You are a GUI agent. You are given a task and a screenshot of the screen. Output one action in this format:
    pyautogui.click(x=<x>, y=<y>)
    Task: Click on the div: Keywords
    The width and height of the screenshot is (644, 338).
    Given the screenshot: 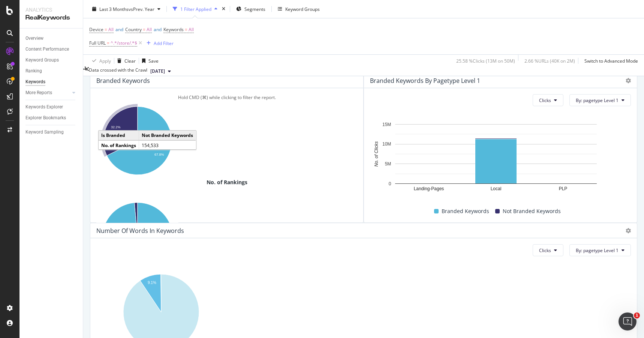 What is the action you would take?
    pyautogui.click(x=35, y=82)
    